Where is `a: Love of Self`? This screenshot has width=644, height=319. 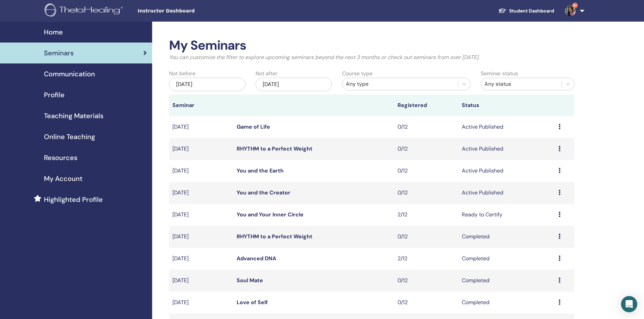
a: Love of Self is located at coordinates (252, 303).